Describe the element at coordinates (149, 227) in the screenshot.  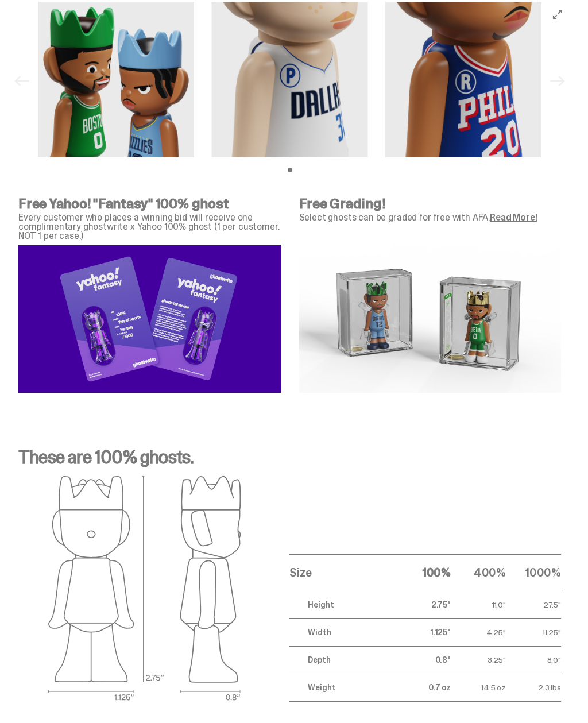
I see `p: Every customer who places a winning bid will receive one complimentary ghostwrite x Yahoo 100% gh...` at that location.